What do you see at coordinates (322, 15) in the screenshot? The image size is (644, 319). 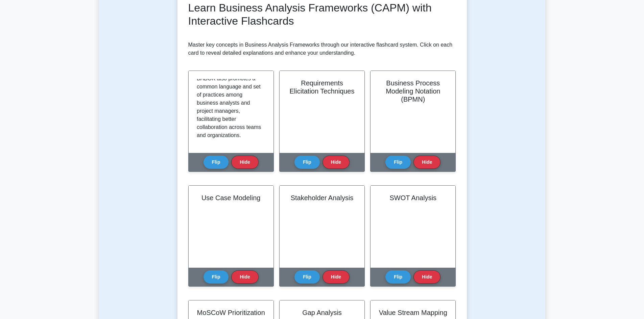 I see `h2: Learn Business Analysis Frameworks (CAPM) with Interactive Flashcards` at bounding box center [322, 15].